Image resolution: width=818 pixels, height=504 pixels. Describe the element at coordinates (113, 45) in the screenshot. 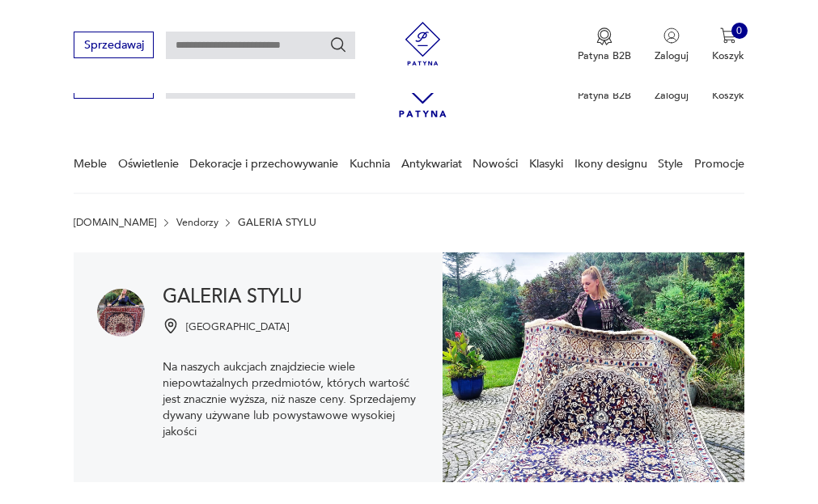

I see `button: Sprzedawaj` at that location.